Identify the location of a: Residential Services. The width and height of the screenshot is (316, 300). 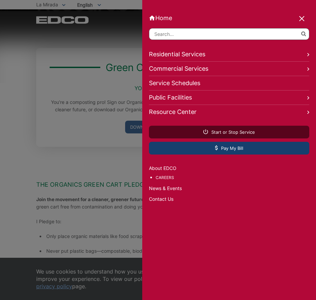
(229, 54).